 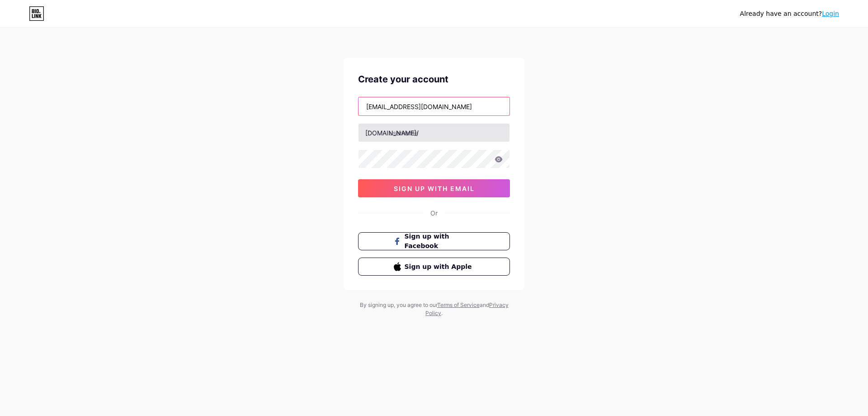 What do you see at coordinates (434, 241) in the screenshot?
I see `button: Sign up with Facebook` at bounding box center [434, 241].